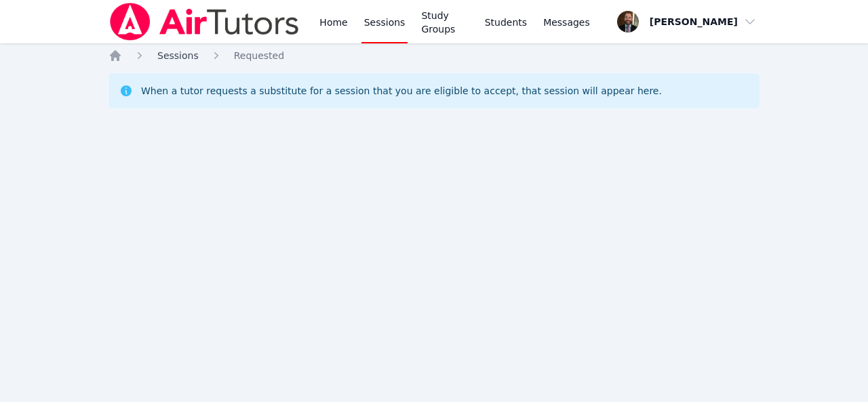 This screenshot has height=402, width=868. What do you see at coordinates (178, 55) in the screenshot?
I see `span: Sessions` at bounding box center [178, 55].